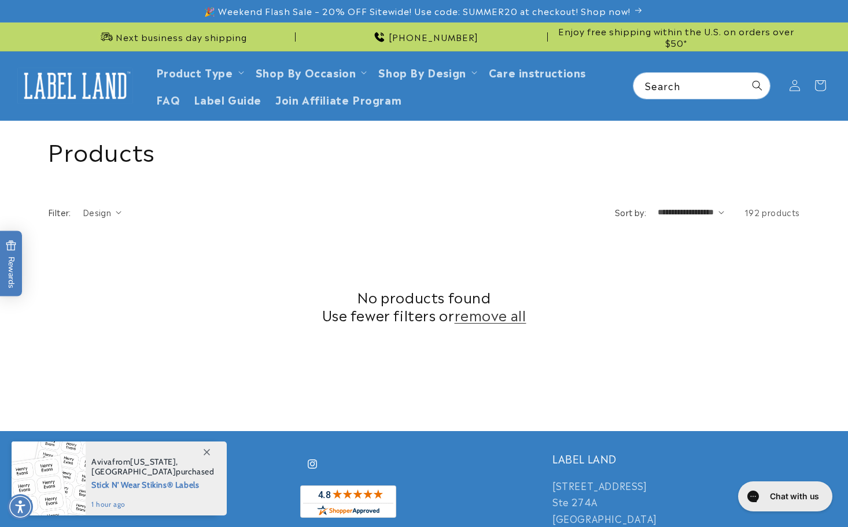 This screenshot has height=527, width=848. I want to click on summary: Product Type, so click(199, 72).